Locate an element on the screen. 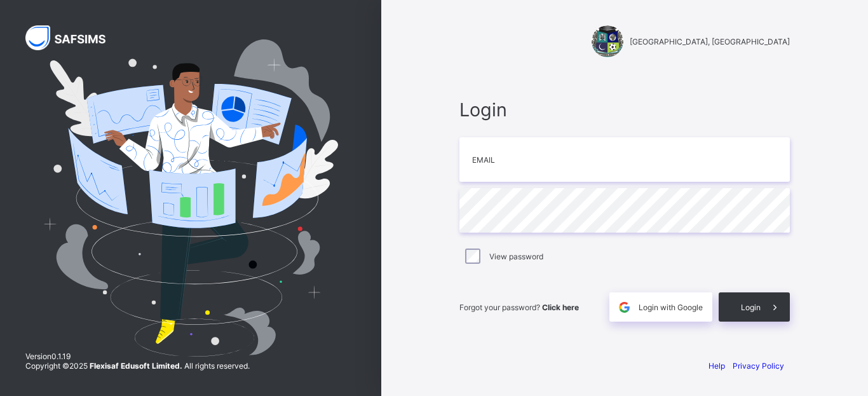 The image size is (868, 396). a: Help is located at coordinates (717, 365).